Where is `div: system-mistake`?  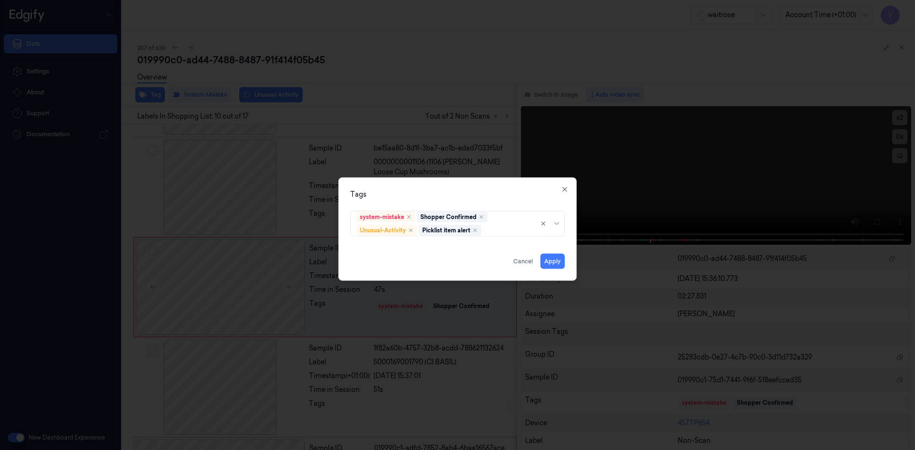 div: system-mistake is located at coordinates (382, 217).